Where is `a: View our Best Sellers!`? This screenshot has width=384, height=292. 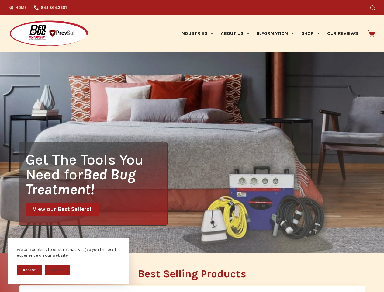 a: View our Best Sellers! is located at coordinates (62, 209).